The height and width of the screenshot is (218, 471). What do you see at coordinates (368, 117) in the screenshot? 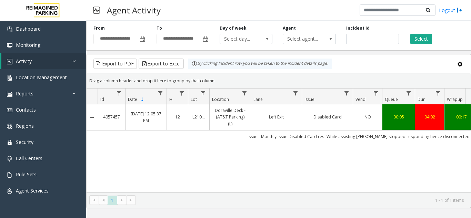
I see `a: NO` at bounding box center [368, 117].